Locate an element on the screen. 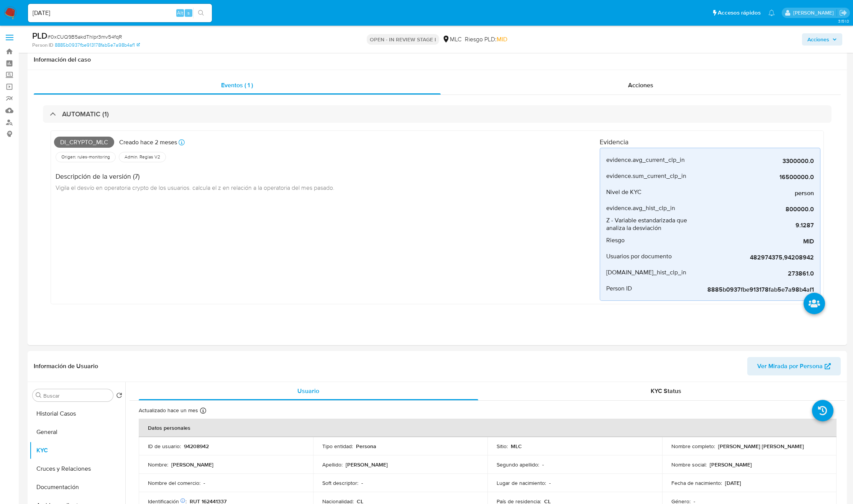  span: Usuarios por documento is located at coordinates (639, 257).